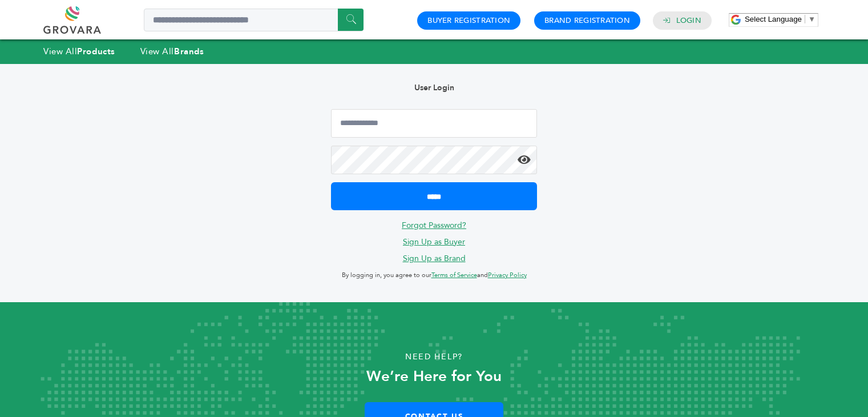 The height and width of the screenshot is (417, 868). What do you see at coordinates (588, 21) in the screenshot?
I see `a: Brand Registration` at bounding box center [588, 21].